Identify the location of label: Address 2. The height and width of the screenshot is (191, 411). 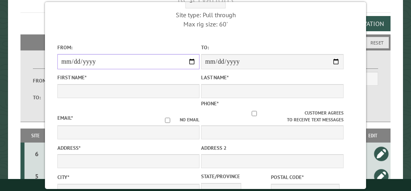
(272, 148).